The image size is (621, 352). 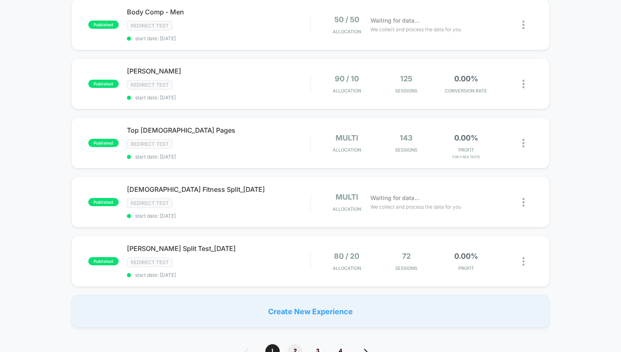 I want to click on span: 50 / 50, so click(x=347, y=19).